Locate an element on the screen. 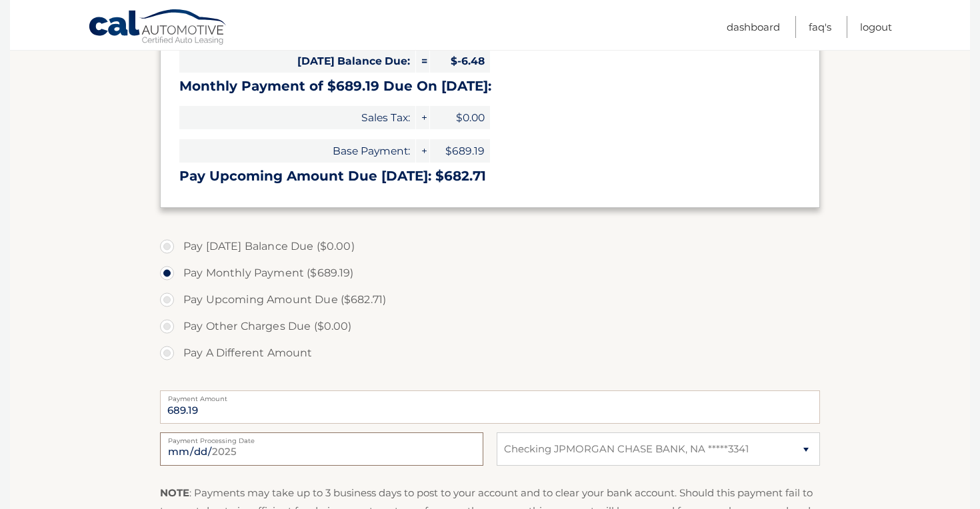 The height and width of the screenshot is (509, 980). label: Pay Upcoming Amount Due ($682.71) is located at coordinates (490, 300).